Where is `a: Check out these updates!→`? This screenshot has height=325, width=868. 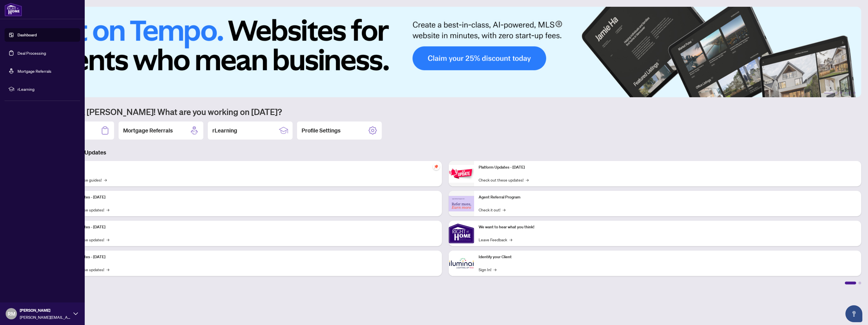 a: Check out these updates!→ is located at coordinates (504, 180).